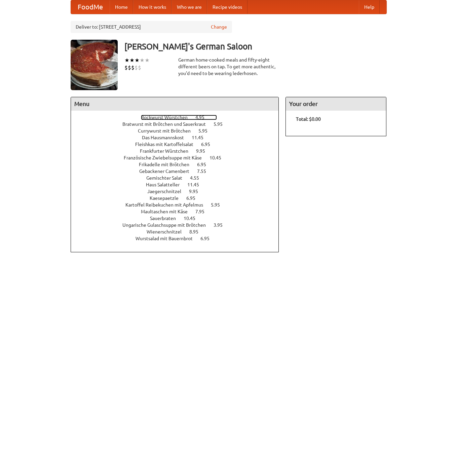  Describe the element at coordinates (179, 137) in the screenshot. I see `a: Das Hausmannskost 11.45` at that location.